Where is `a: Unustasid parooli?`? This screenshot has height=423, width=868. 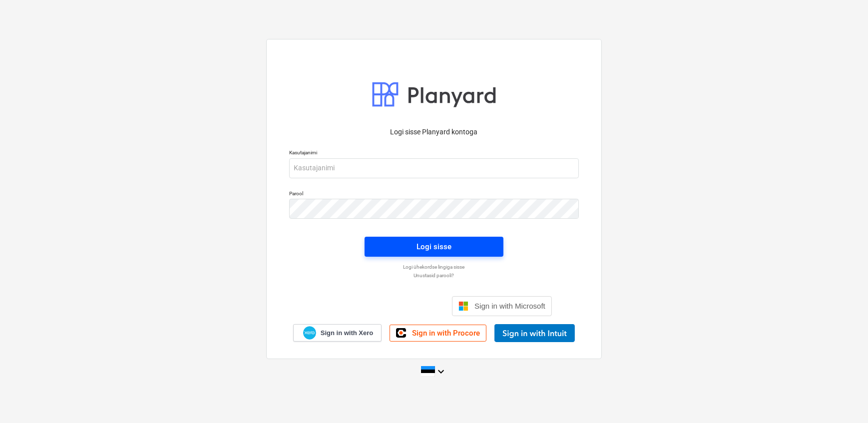
a: Unustasid parooli? is located at coordinates (434, 275).